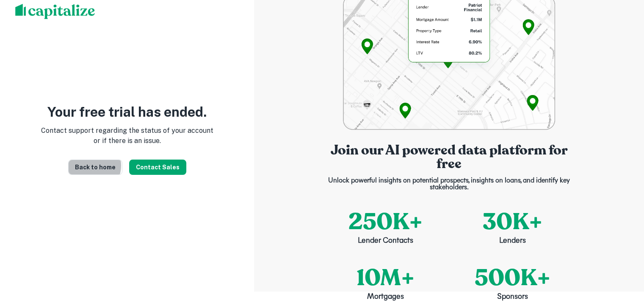  Describe the element at coordinates (385, 221) in the screenshot. I see `p: 250K+` at that location.